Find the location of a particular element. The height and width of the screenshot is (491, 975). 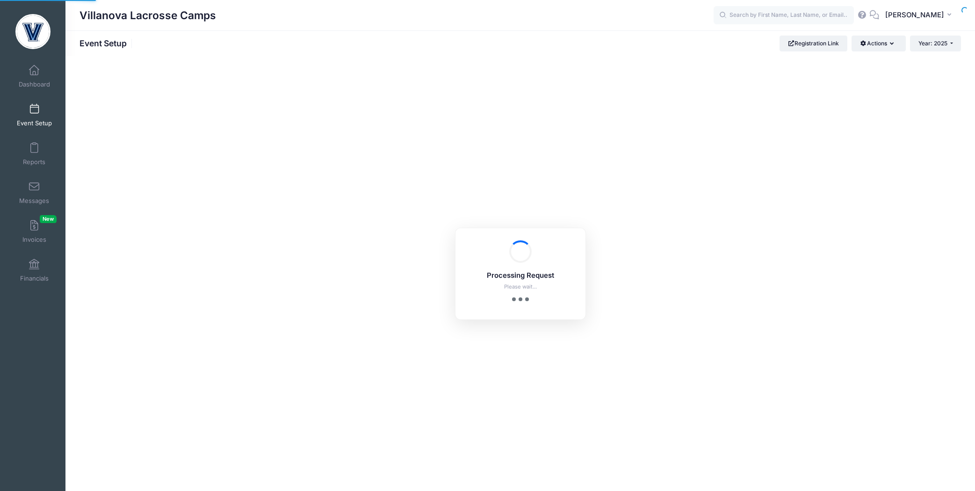

span: Invoices is located at coordinates (34, 239).